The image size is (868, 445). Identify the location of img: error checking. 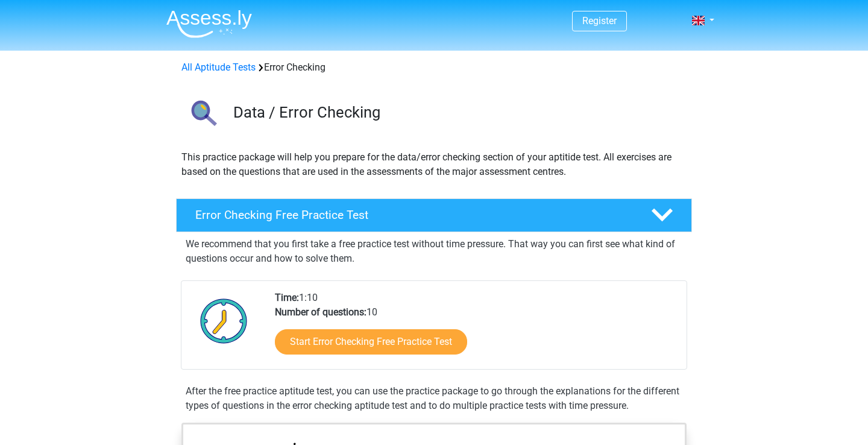
(202, 115).